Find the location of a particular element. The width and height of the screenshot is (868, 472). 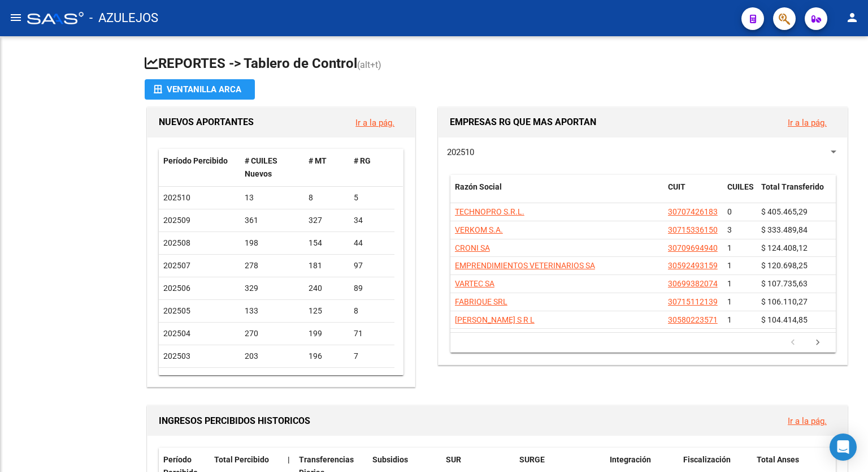

span: 202503 is located at coordinates (177, 355).